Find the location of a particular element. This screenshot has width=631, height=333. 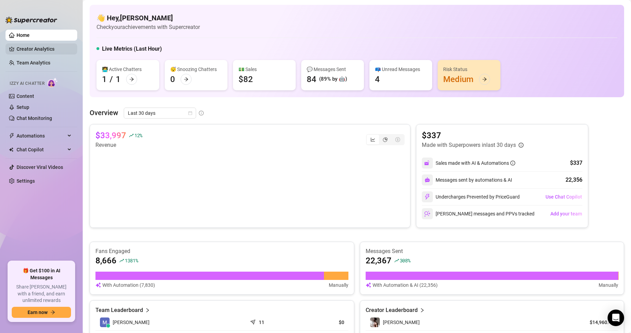

div: 👩‍💻 Active Chatters is located at coordinates (128, 69).